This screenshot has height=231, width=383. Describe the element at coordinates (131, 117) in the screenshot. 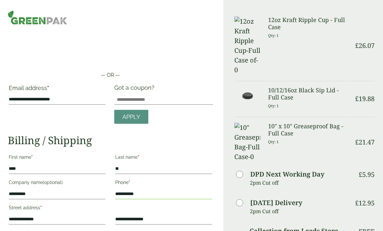

I see `span: Apply` at that location.